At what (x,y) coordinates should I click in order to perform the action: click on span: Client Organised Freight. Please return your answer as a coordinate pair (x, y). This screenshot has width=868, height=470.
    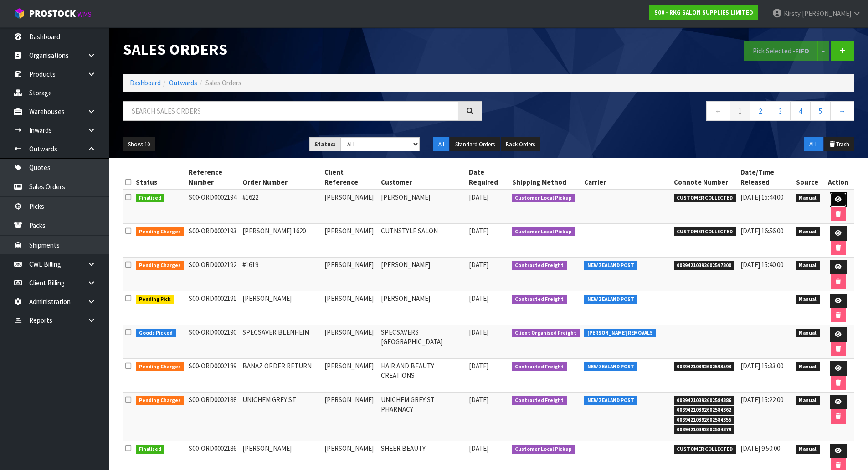
    Looking at the image, I should click on (546, 333).